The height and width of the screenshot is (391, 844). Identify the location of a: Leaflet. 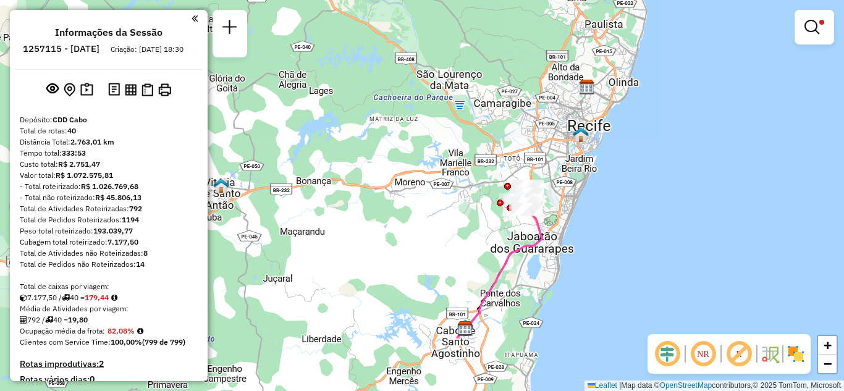
(602, 385).